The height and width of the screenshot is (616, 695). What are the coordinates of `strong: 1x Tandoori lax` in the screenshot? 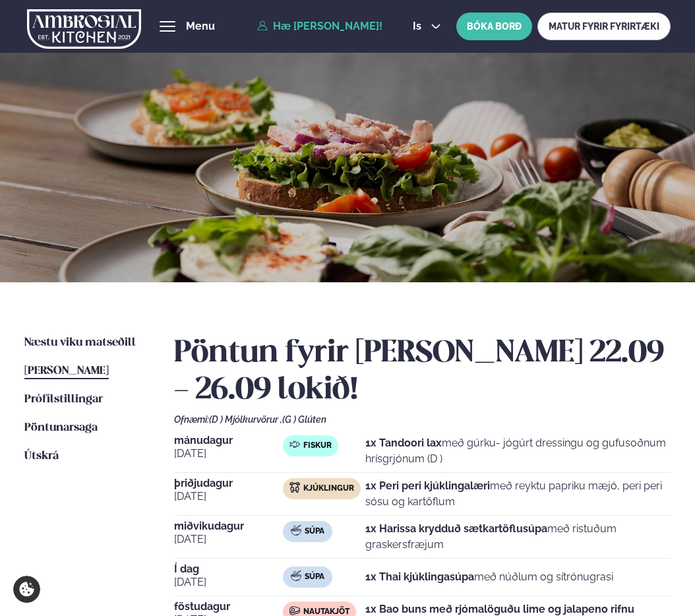 It's located at (404, 442).